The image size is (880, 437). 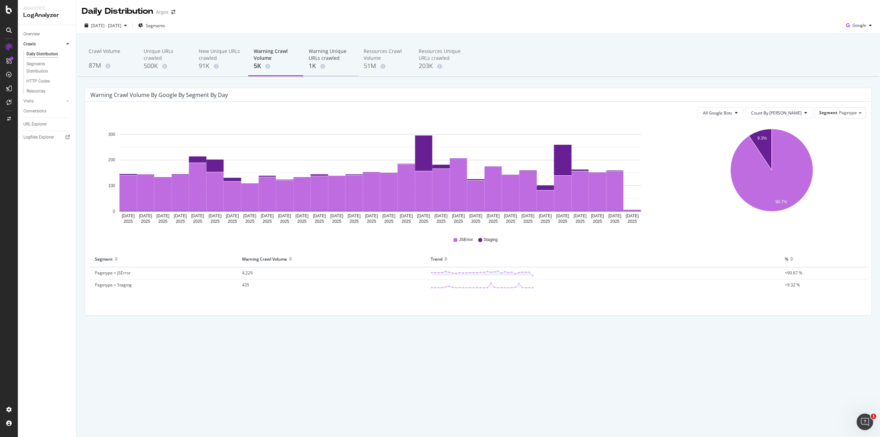 I want to click on div: Daily Distribution, so click(x=117, y=11).